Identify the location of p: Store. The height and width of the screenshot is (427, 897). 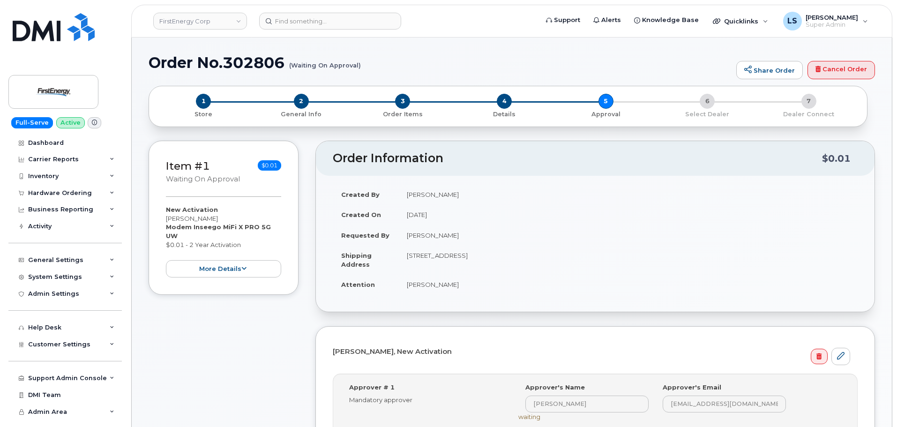
(203, 114).